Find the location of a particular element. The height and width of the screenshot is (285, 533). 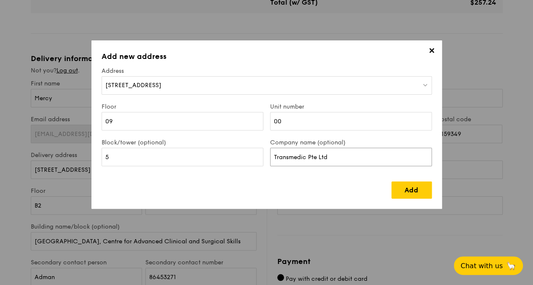

label: Unit number is located at coordinates (351, 107).